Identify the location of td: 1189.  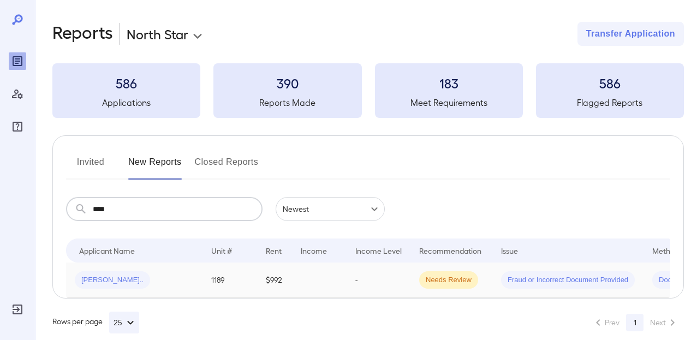
(230, 280).